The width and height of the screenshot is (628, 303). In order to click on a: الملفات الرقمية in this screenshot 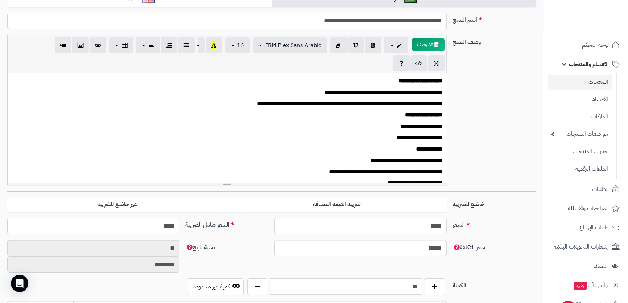, I will do `click(579, 168)`.